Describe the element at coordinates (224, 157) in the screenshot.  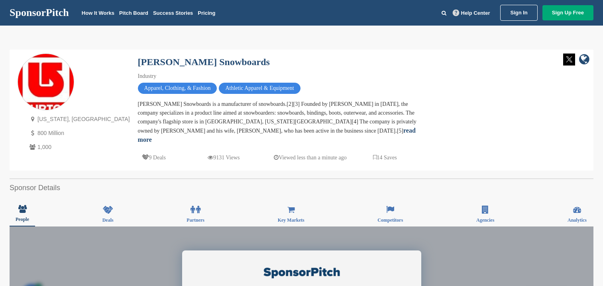
I see `p: 9131 Views` at that location.